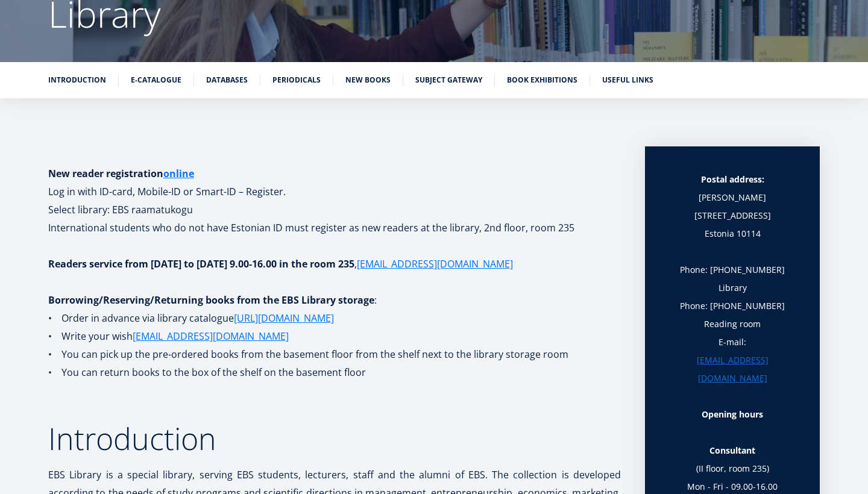 The width and height of the screenshot is (868, 494). I want to click on a: Subject Gateway, so click(449, 80).